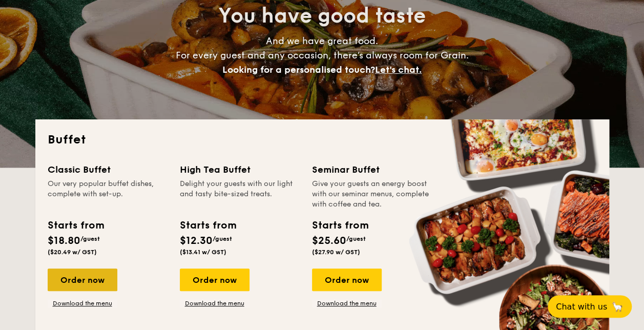 The image size is (644, 330). What do you see at coordinates (582, 306) in the screenshot?
I see `span: Chat with us` at bounding box center [582, 306].